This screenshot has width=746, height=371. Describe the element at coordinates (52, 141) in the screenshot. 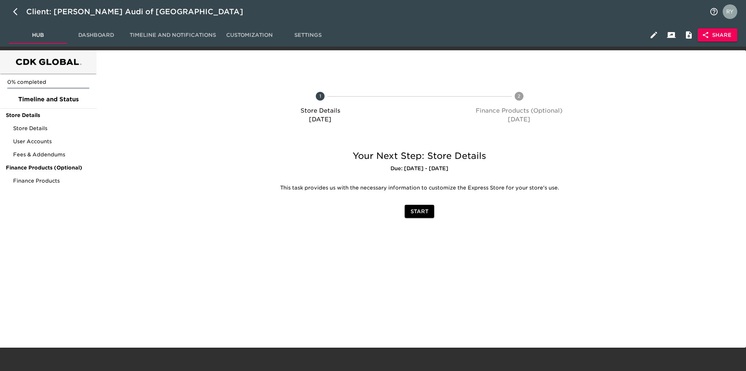

I see `span: User Accounts` at that location.